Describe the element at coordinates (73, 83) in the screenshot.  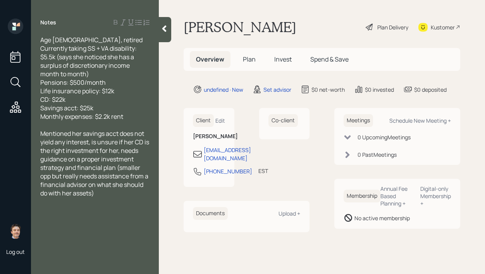
I see `span: Pensions: $500/month` at that location.